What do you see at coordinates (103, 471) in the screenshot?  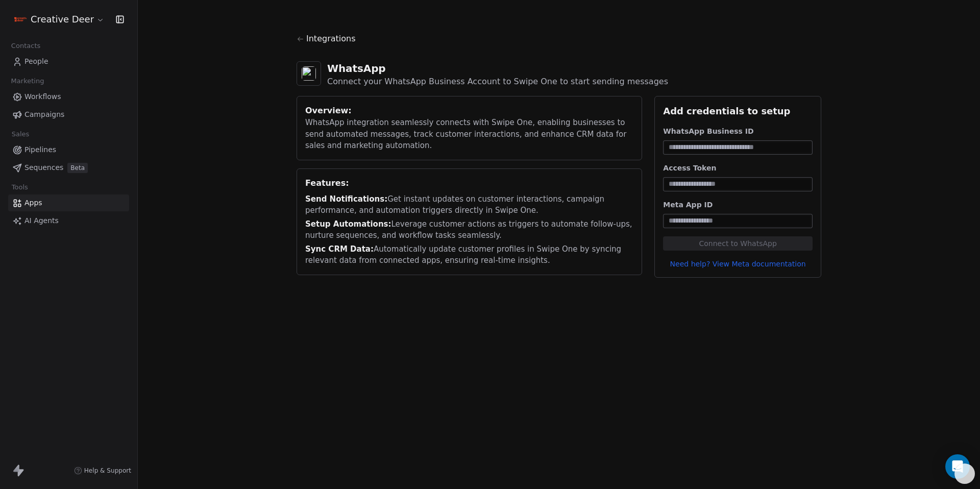 I see `a: Help & Support` at bounding box center [103, 471].